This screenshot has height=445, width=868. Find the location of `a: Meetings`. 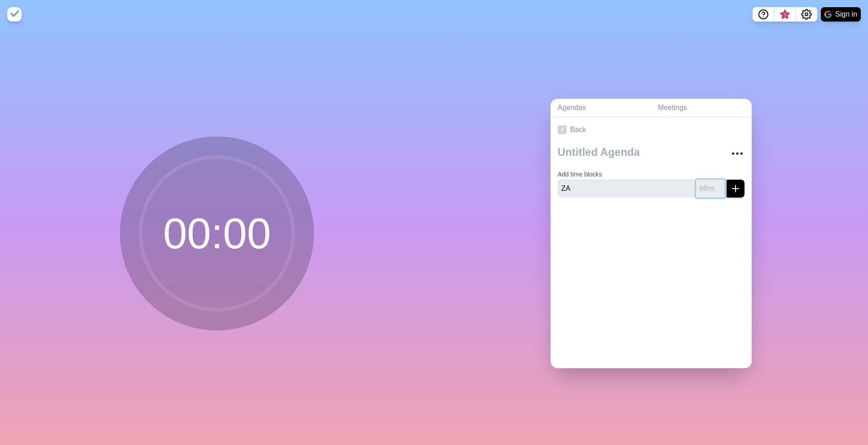

a: Meetings is located at coordinates (701, 108).